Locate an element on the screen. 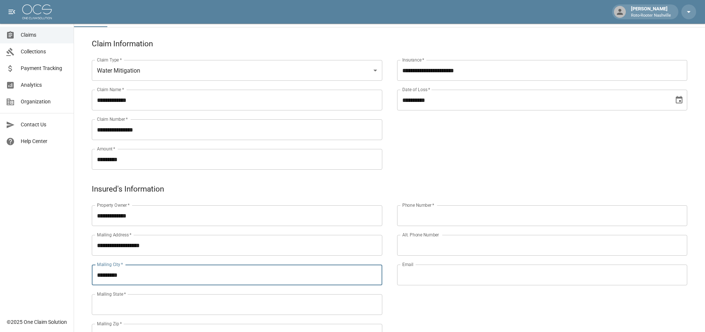 The width and height of the screenshot is (705, 332). label: Email is located at coordinates (408, 264).